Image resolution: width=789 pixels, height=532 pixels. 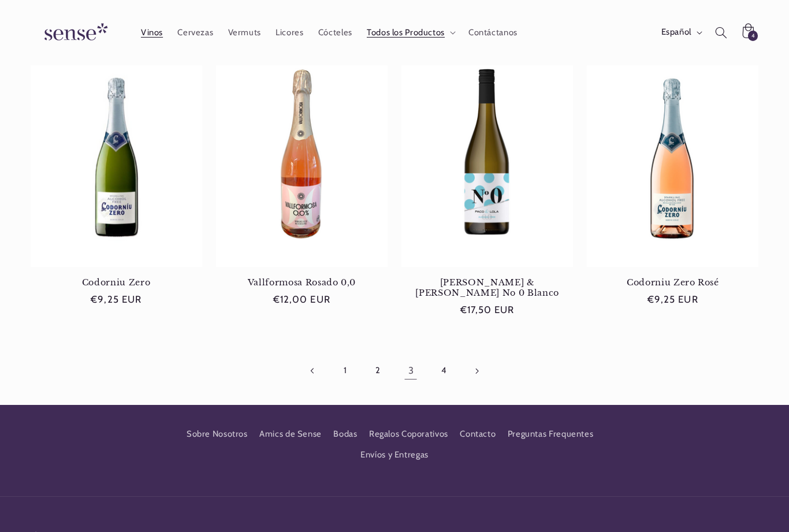 I want to click on a: Contacto, so click(x=478, y=434).